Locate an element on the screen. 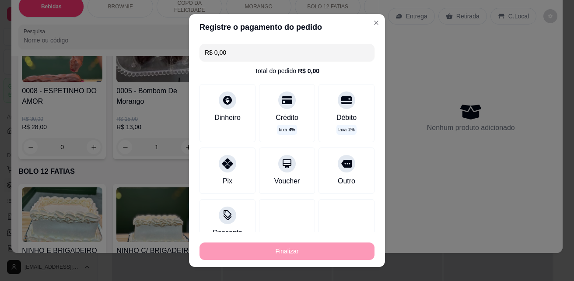  span: 2 % is located at coordinates (351, 129).